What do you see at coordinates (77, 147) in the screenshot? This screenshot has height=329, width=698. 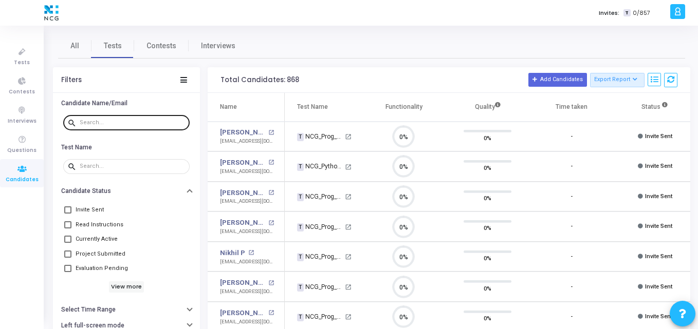 I see `h6: Test Name` at bounding box center [77, 147].